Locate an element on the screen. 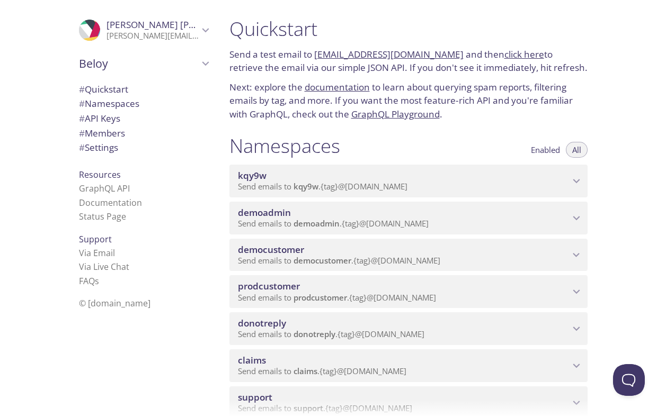  h1: Namespaces is located at coordinates (284, 146).